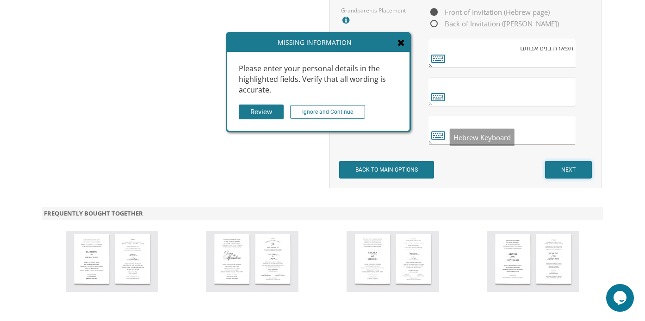  What do you see at coordinates (387, 170) in the screenshot?
I see `input: BACK TO MAIN OPTIONS` at bounding box center [387, 170].